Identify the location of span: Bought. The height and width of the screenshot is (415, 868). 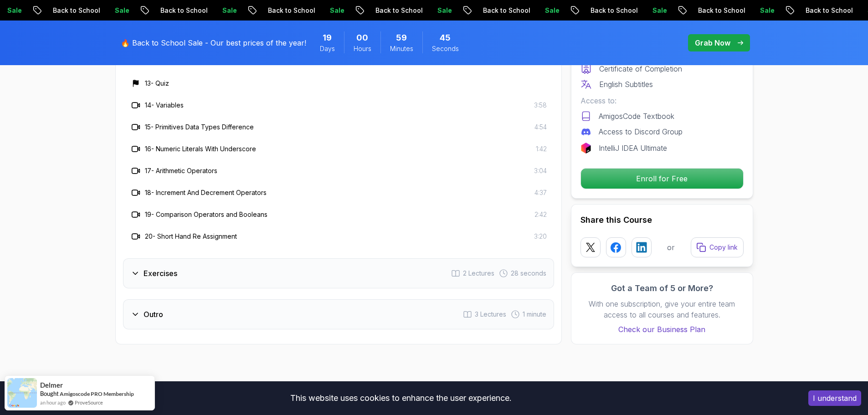
(49, 394).